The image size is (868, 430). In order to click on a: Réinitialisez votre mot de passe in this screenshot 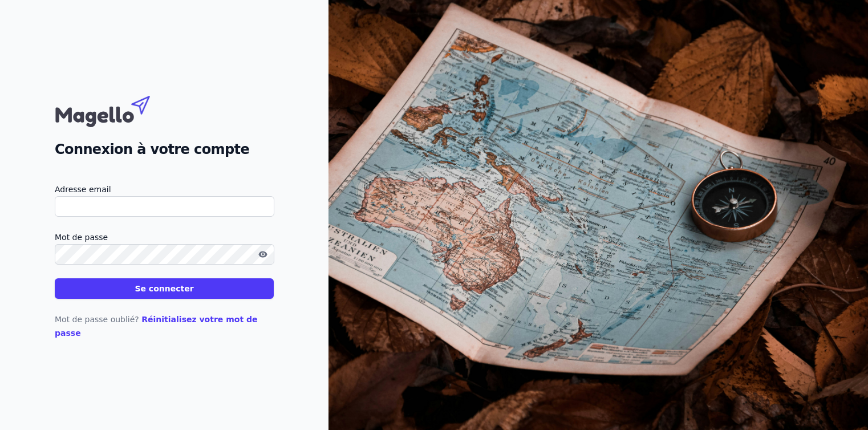, I will do `click(156, 327)`.